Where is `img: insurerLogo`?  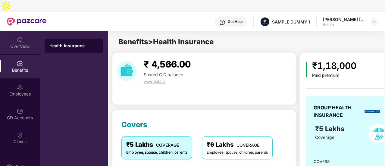 img: insurerLogo is located at coordinates (372, 111).